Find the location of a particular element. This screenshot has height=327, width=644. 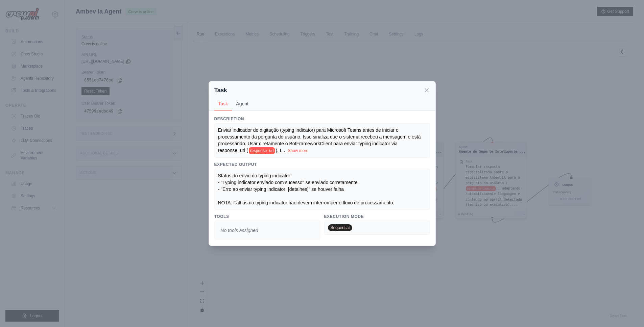

button: Agent is located at coordinates (242, 103).